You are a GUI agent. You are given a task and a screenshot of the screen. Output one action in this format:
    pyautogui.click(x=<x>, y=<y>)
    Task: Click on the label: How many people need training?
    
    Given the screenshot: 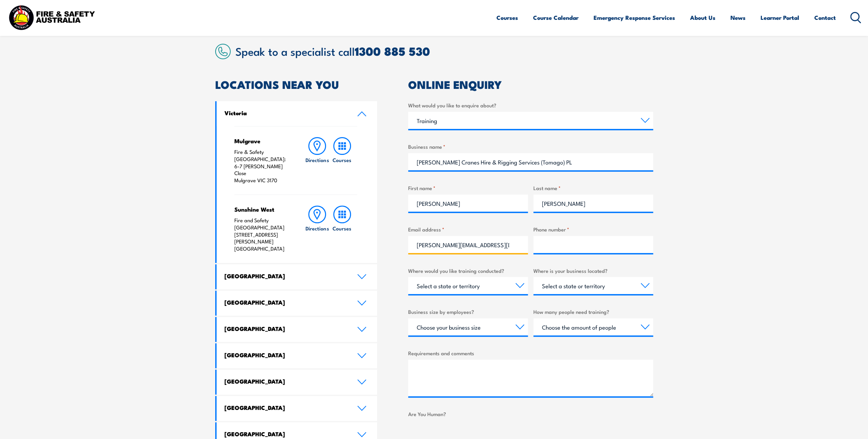 What is the action you would take?
    pyautogui.click(x=594, y=311)
    